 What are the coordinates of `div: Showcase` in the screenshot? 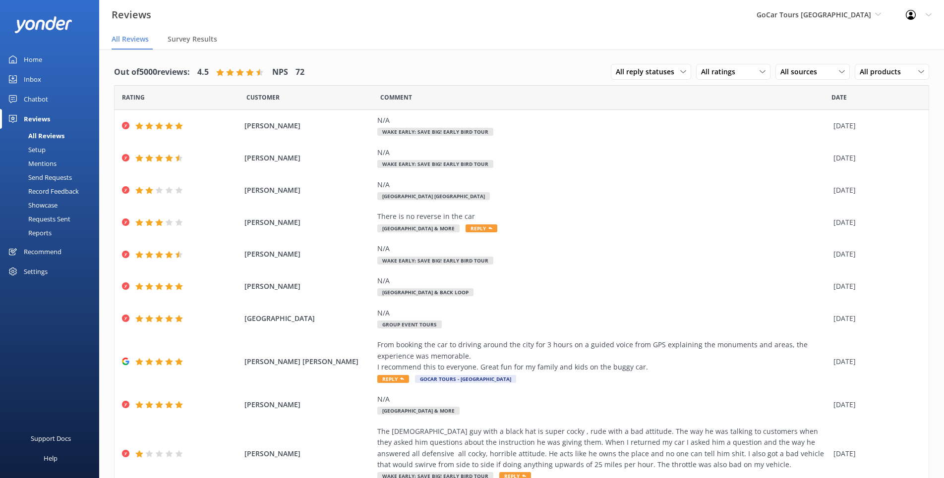 It's located at (32, 205).